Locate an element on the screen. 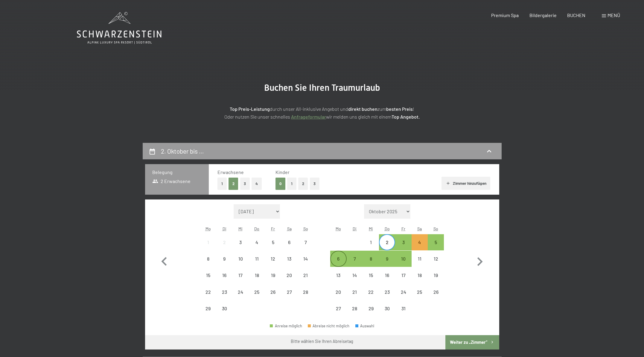  span: Menü is located at coordinates (614, 15).